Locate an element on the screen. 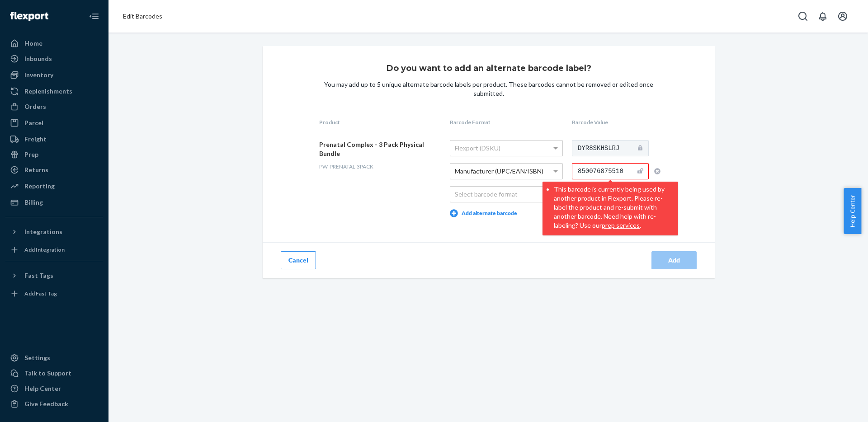 The height and width of the screenshot is (422, 868). span: Edit Barcodes is located at coordinates (143, 16).